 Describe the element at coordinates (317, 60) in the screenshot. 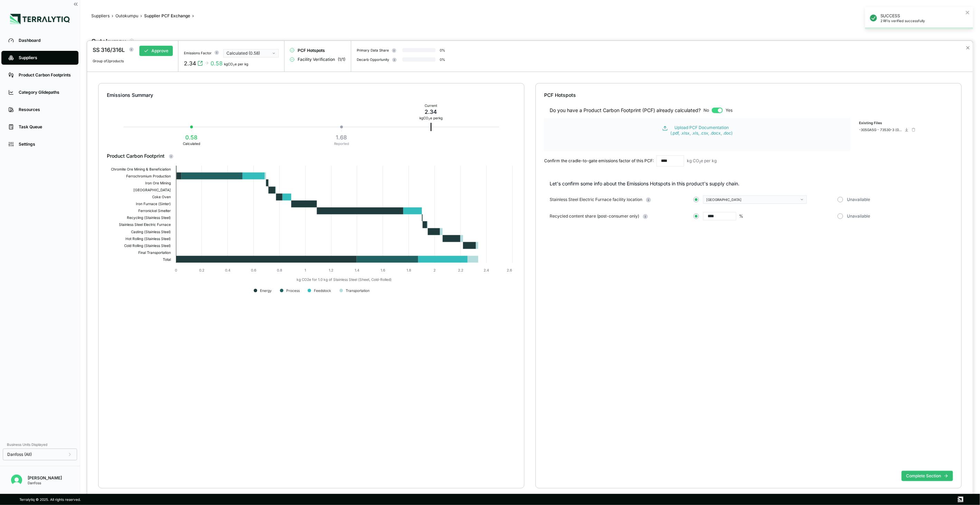

I see `span: Facility Verification` at that location.